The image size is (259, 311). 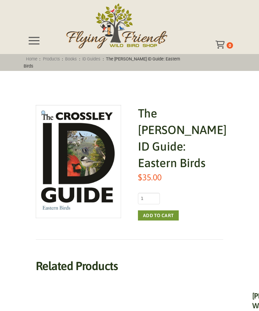 What do you see at coordinates (158, 216) in the screenshot?
I see `button: Add to cart` at bounding box center [158, 216].